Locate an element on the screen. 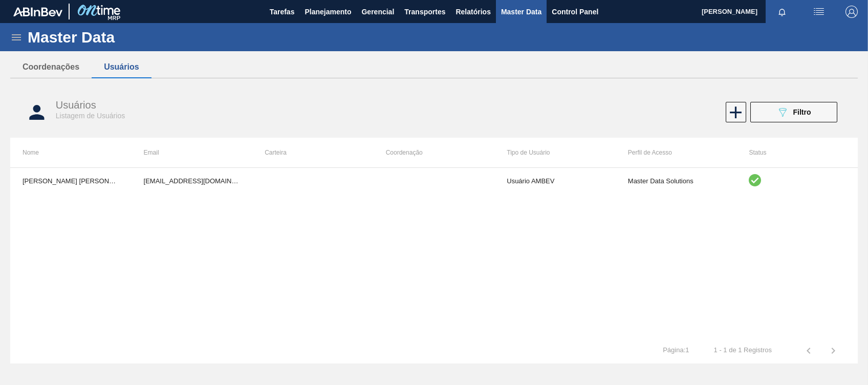 The image size is (868, 385). button: Coordenações is located at coordinates (50, 67).